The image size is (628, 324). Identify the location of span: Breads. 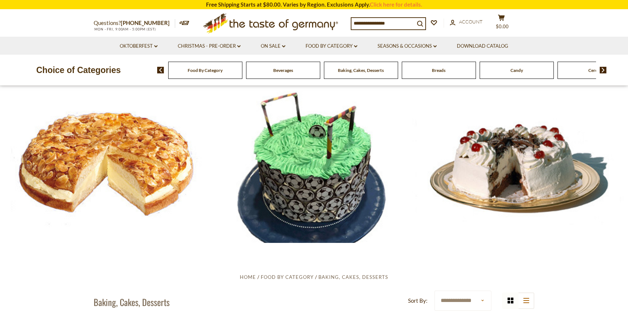
(438, 70).